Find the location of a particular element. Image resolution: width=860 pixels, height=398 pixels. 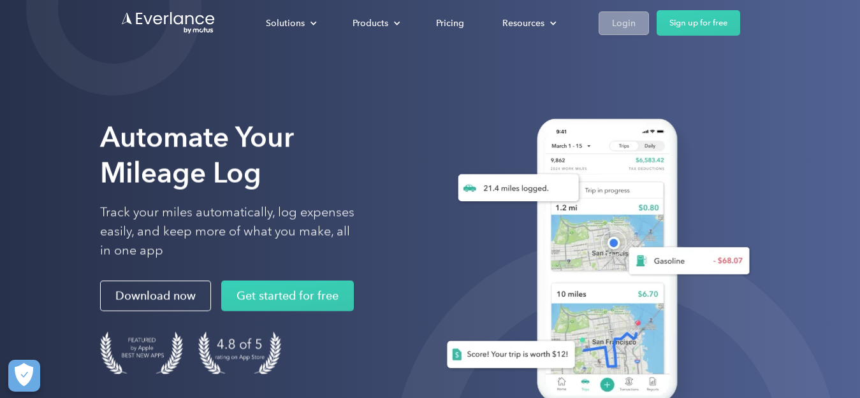

a: Sign up for free is located at coordinates (698, 23).